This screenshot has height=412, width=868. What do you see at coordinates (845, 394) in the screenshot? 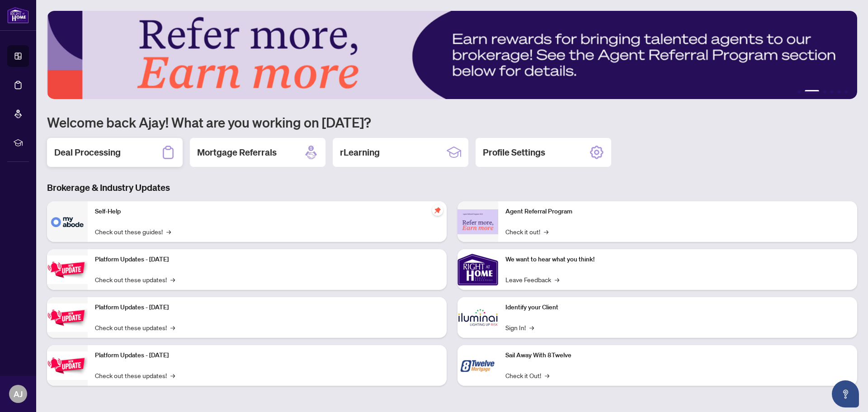
I see `button: Open asap` at bounding box center [845, 394].